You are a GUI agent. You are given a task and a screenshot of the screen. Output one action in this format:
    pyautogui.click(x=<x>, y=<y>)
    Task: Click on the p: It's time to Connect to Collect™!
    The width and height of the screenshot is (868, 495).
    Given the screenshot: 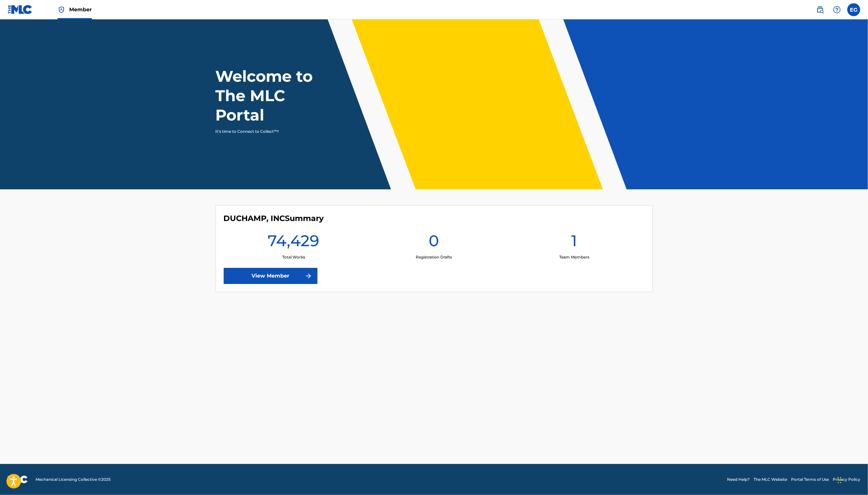 What is the action you would take?
    pyautogui.click(x=271, y=132)
    